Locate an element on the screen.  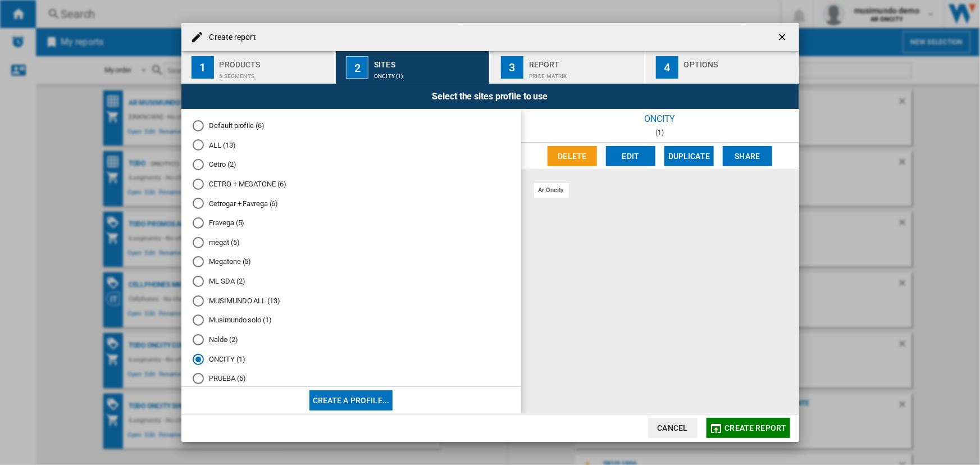
md-radio-button: Cetrogar + Favrega (6) is located at coordinates (352, 203).